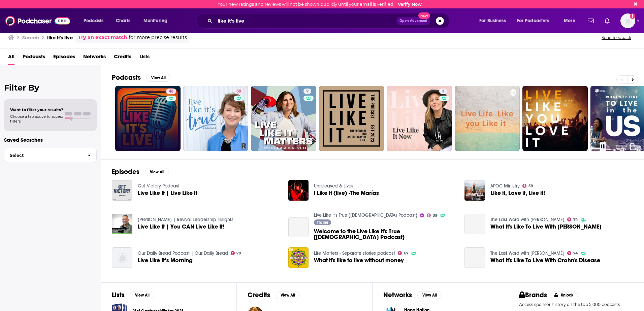 This screenshot has width=644, height=311. What do you see at coordinates (123, 58) in the screenshot?
I see `a: Credits` at bounding box center [123, 58].